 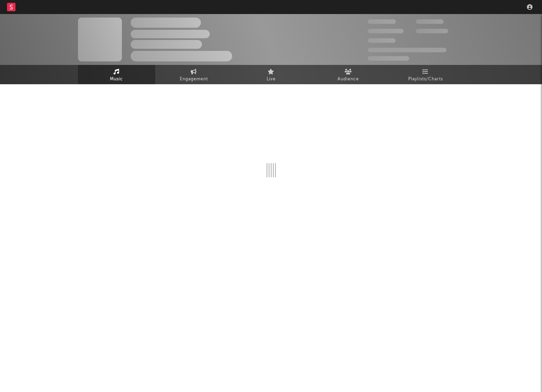 What do you see at coordinates (117, 74) in the screenshot?
I see `a: Music` at bounding box center [117, 74].